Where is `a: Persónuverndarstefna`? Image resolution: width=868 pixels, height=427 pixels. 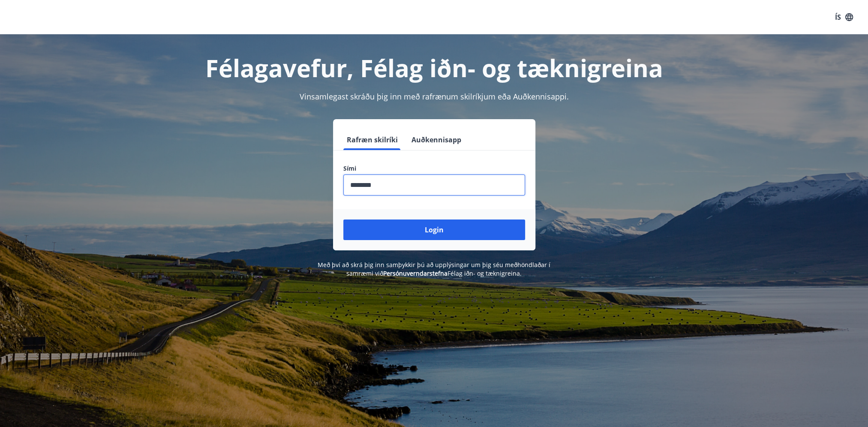
a: Persónuverndarstefna is located at coordinates (415, 273).